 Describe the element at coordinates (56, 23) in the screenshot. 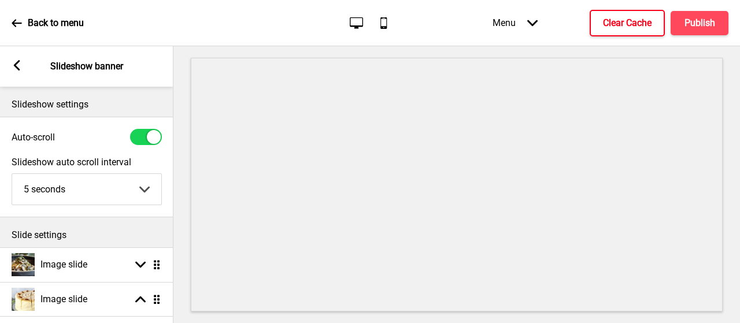

I see `p: Back to menu` at that location.